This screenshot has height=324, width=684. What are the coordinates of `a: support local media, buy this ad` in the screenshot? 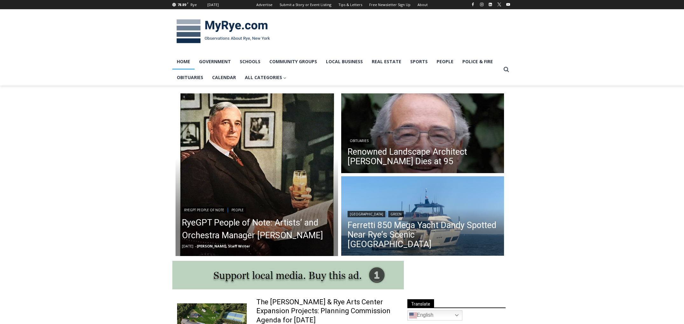 It's located at (288, 275).